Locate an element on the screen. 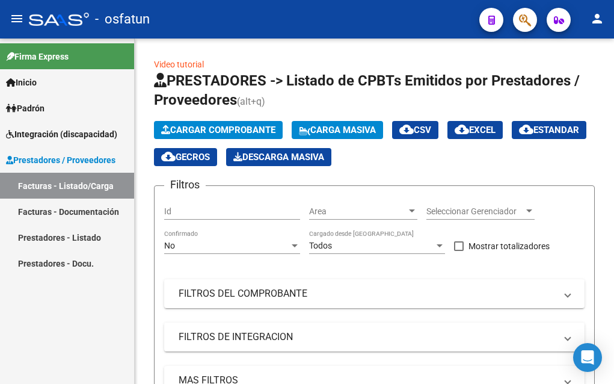  button: Descarga Masiva is located at coordinates (279, 157).